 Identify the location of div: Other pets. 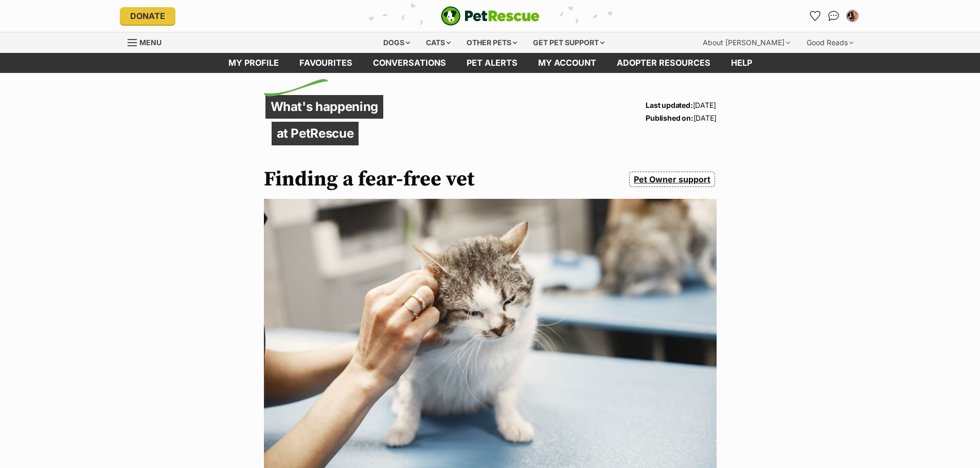
(492, 43).